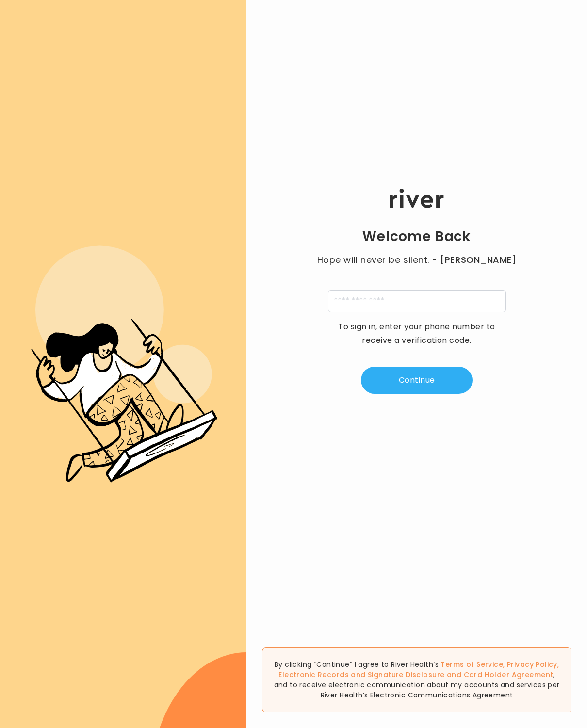 Image resolution: width=587 pixels, height=728 pixels. Describe the element at coordinates (416, 680) in the screenshot. I see `div: By clicking “Continue” I agree to River Health’s` at that location.